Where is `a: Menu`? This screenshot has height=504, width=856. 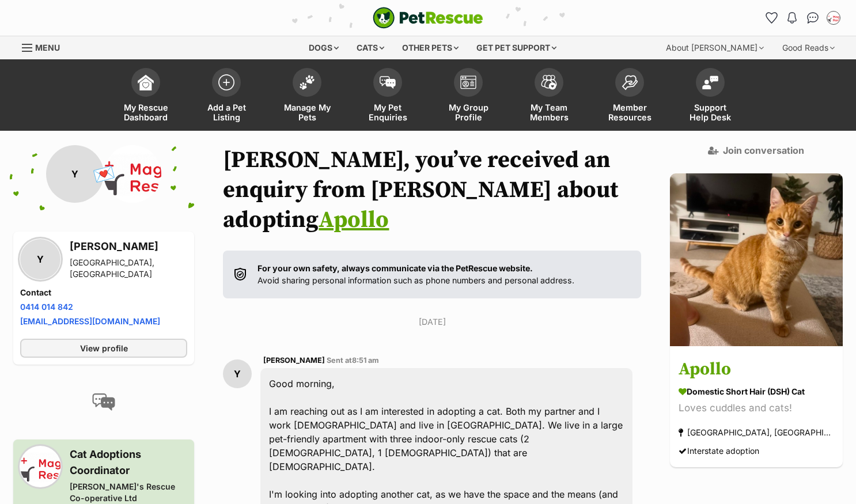 a: Menu is located at coordinates (45, 46).